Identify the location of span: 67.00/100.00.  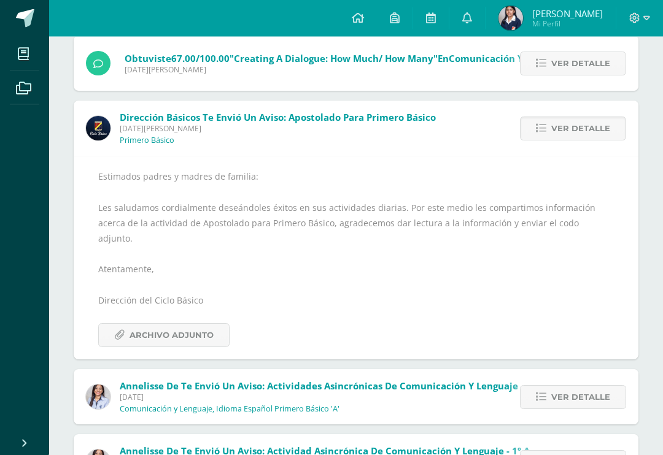
(200, 59).